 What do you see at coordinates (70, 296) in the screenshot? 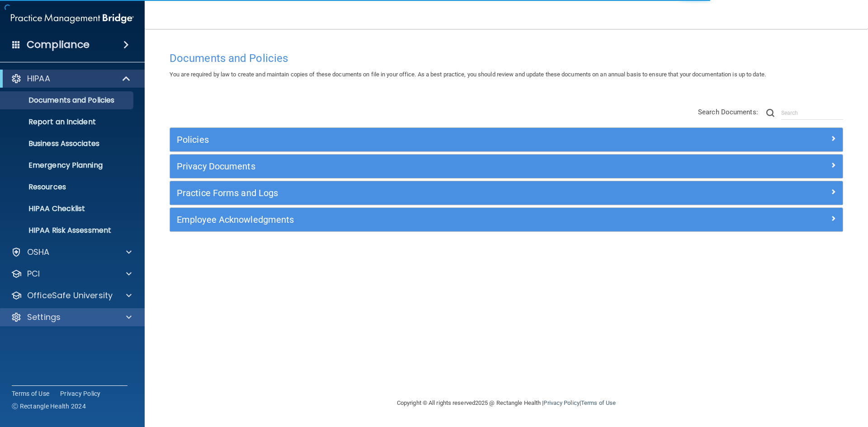
I see `p: OfficeSafe University` at bounding box center [70, 296].